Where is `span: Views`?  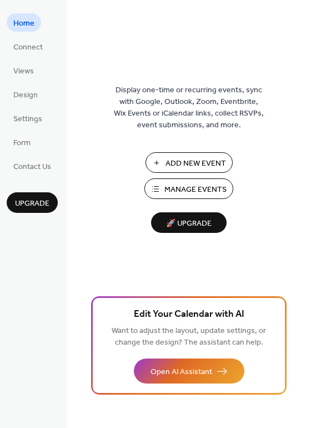 span: Views is located at coordinates (23, 71).